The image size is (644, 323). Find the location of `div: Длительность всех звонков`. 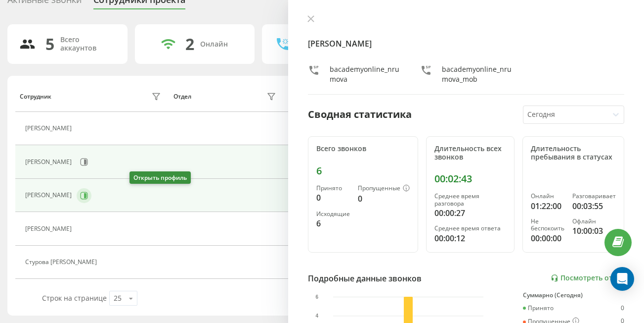

div: Длительность всех звонков is located at coordinates (470, 153).